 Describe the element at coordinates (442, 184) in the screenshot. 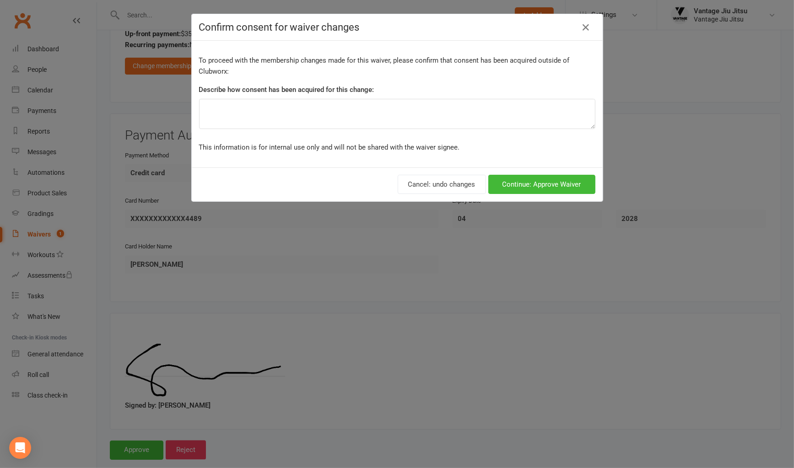

I see `button: Cancel: undo changes` at that location.